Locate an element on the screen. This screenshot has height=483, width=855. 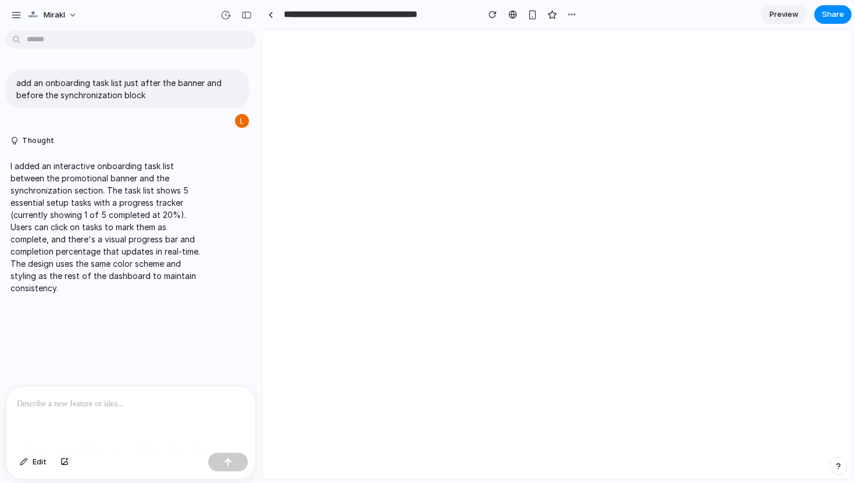
p: add an onboarding task list just after the banner and before the synchronization block is located at coordinates (127, 89).